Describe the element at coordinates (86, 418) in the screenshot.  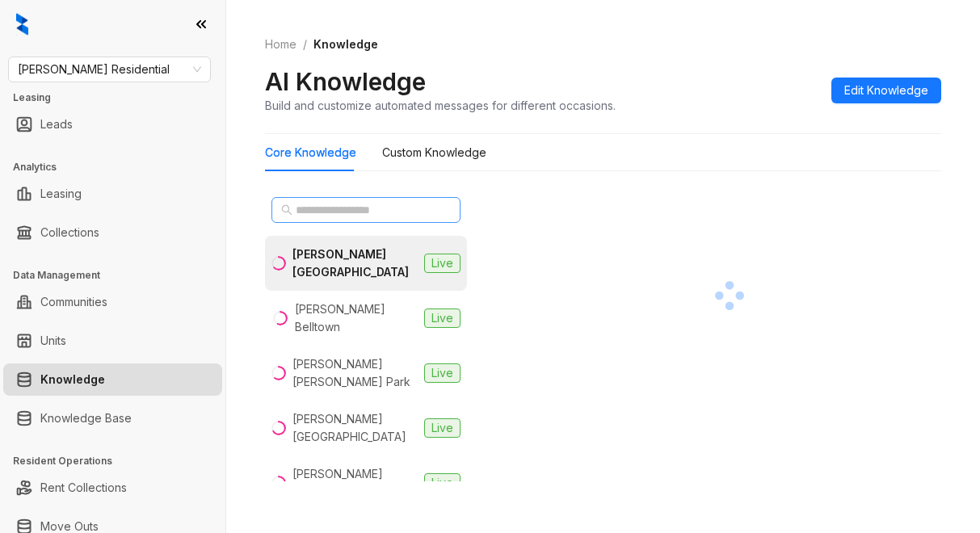
I see `a: Knowledge Base` at that location.